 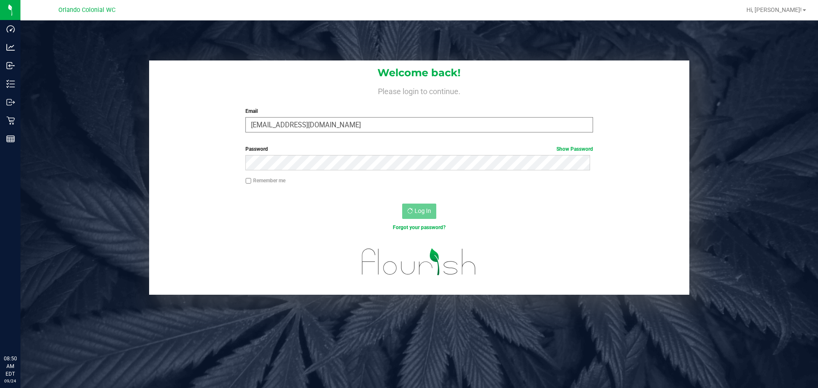 I want to click on inline-svg: Analytics, so click(x=11, y=47).